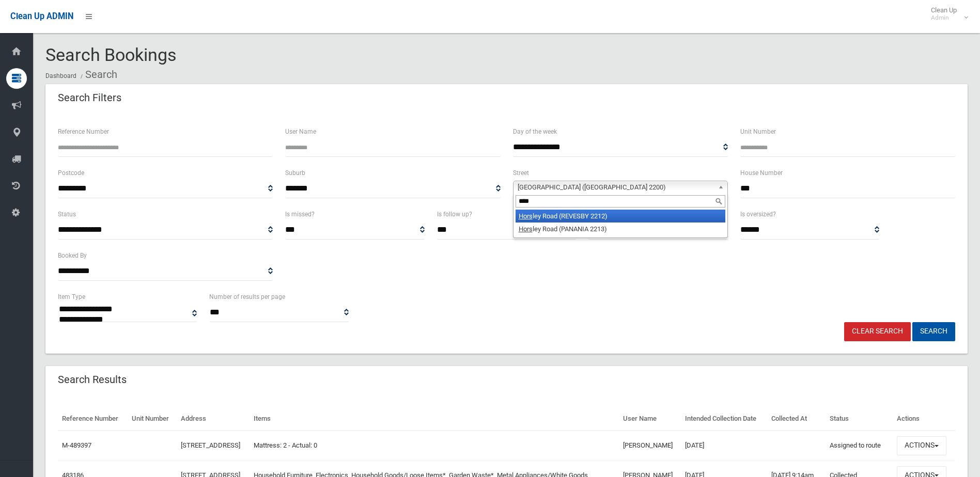  Describe the element at coordinates (83, 132) in the screenshot. I see `label: Reference Number` at that location.